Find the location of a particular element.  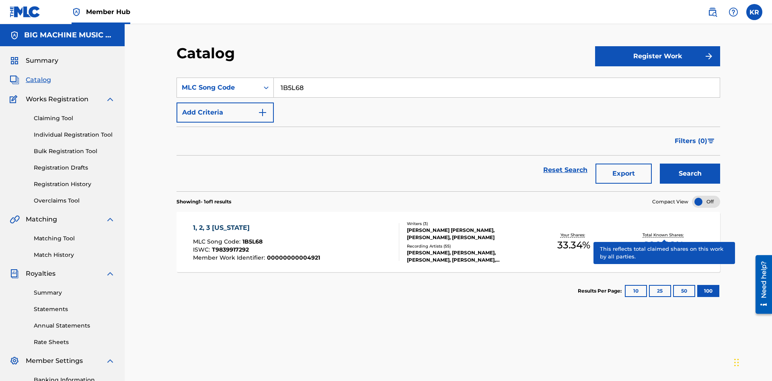

img: Royalties is located at coordinates (14, 274).